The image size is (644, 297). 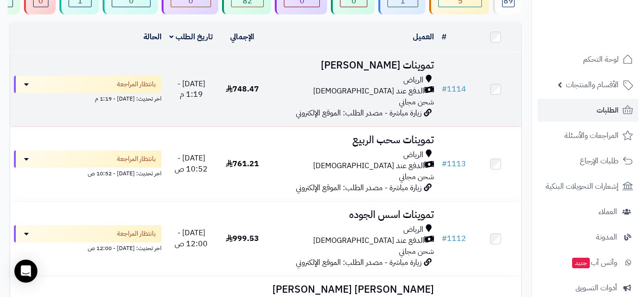 I want to click on a: المراجعات والأسئلة, so click(x=588, y=135).